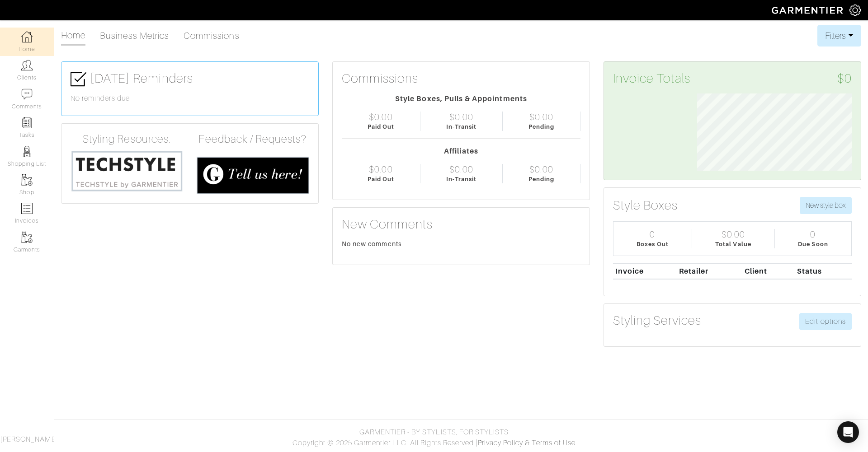 The height and width of the screenshot is (452, 868). What do you see at coordinates (27, 151) in the screenshot?
I see `img: stylists-icon-eb353228a002819b7ec25b43dbf5f0378dd9e0616d9560372ff212230b889e62.png` at bounding box center [27, 151].